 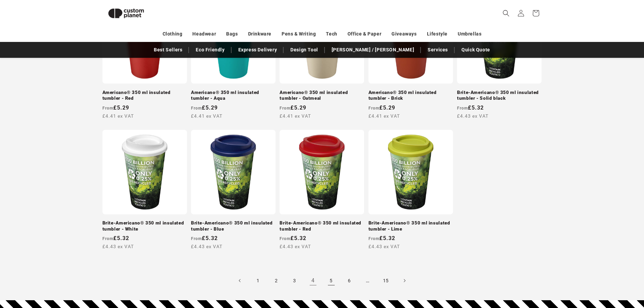 What do you see at coordinates (233, 226) in the screenshot?
I see `a: Brite-Americano® 350 ml insulated tumbler - Blue` at bounding box center [233, 226].